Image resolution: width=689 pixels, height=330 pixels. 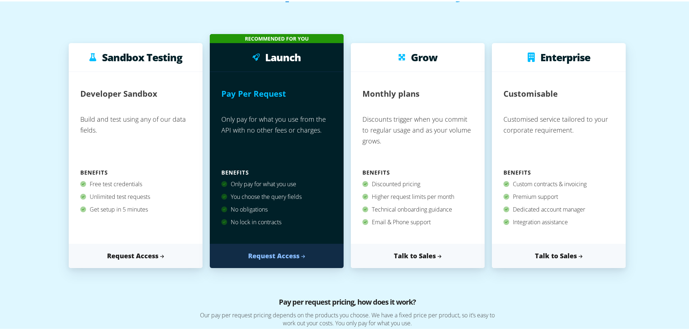 What do you see at coordinates (559, 220) in the screenshot?
I see `div: Integration assistance` at bounding box center [559, 220].